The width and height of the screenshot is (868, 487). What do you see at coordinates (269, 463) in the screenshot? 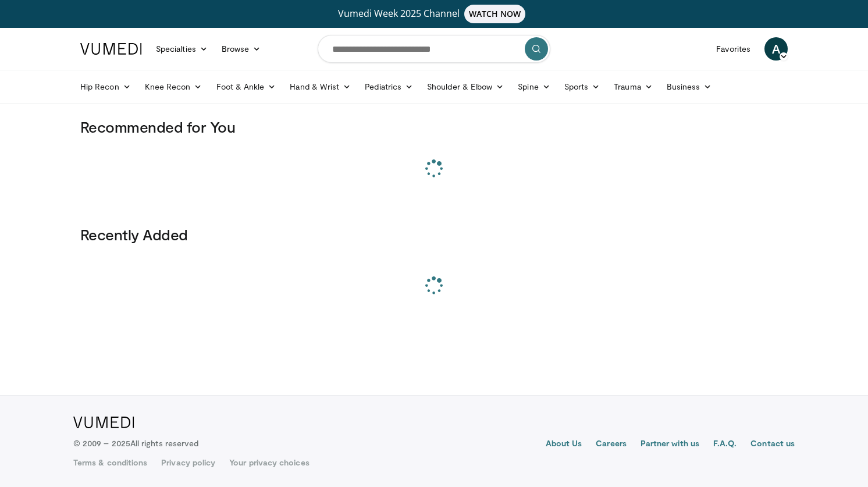
I see `a: Your privacy choices` at bounding box center [269, 463].